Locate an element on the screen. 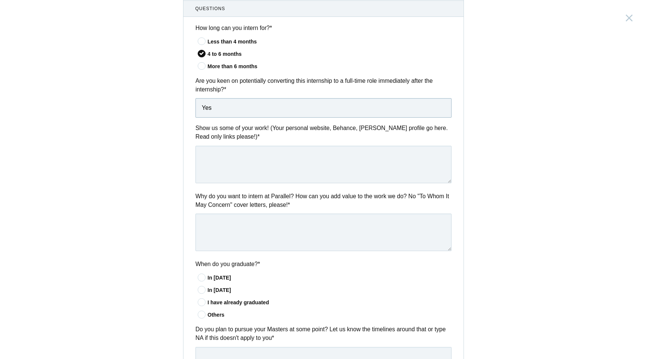  div: More than 6 months is located at coordinates (330, 66).